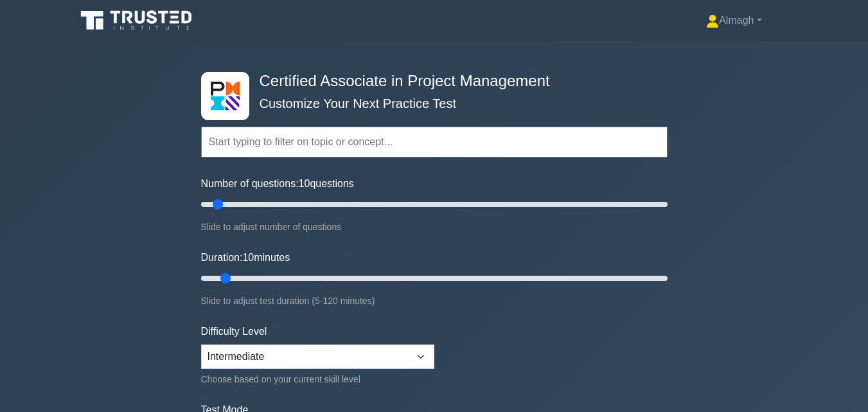  I want to click on a: Almagh, so click(734, 21).